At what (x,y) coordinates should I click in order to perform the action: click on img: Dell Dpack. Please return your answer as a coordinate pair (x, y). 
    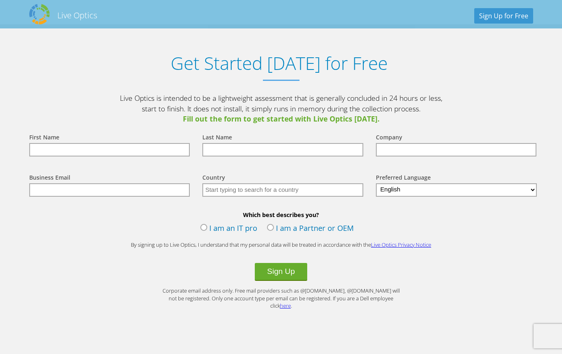
    Looking at the image, I should click on (39, 14).